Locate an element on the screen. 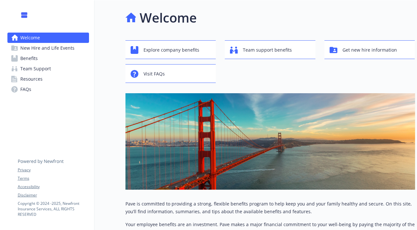  a: Team Support is located at coordinates (48, 69).